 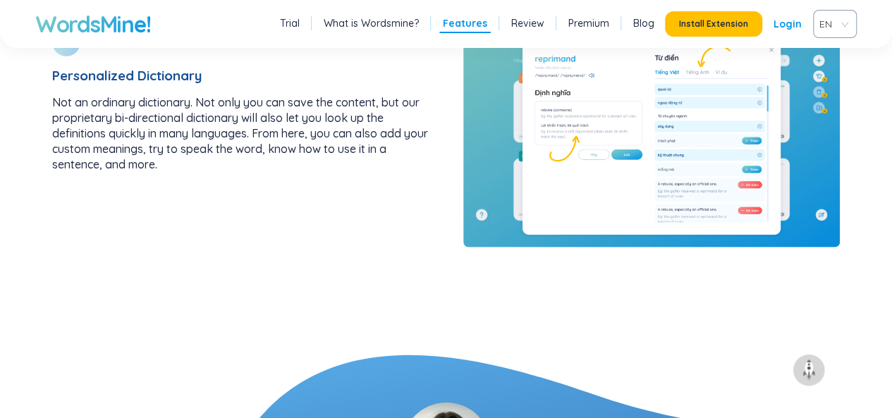 What do you see at coordinates (464, 23) in the screenshot?
I see `a: Features` at bounding box center [464, 23].